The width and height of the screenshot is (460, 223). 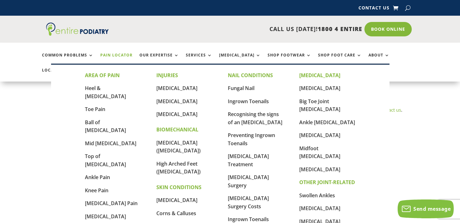 What do you see at coordinates (250, 75) in the screenshot?
I see `strong: NAIL CONDITIONS` at bounding box center [250, 75].